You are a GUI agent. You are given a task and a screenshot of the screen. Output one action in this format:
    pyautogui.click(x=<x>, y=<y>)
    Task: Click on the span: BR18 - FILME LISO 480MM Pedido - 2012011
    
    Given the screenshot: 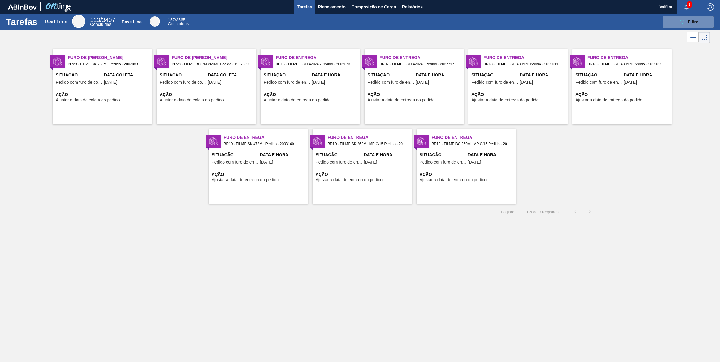 What is the action you would take?
    pyautogui.click(x=523, y=64)
    